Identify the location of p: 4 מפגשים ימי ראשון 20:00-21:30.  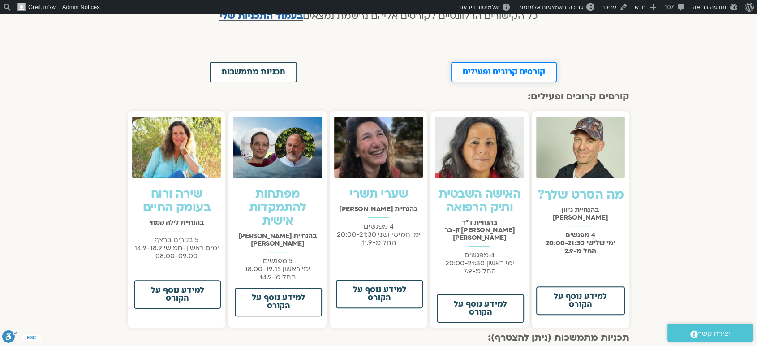
(480, 263).